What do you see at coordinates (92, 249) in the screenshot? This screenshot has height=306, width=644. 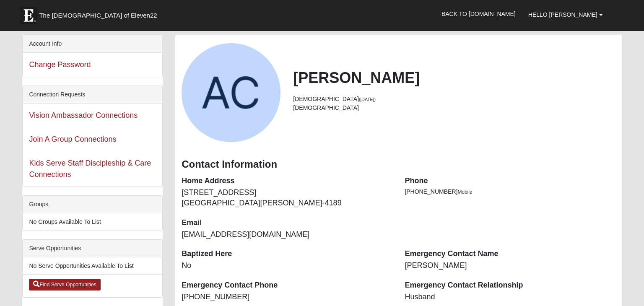 I see `div: Serve Opportunities` at bounding box center [92, 249].